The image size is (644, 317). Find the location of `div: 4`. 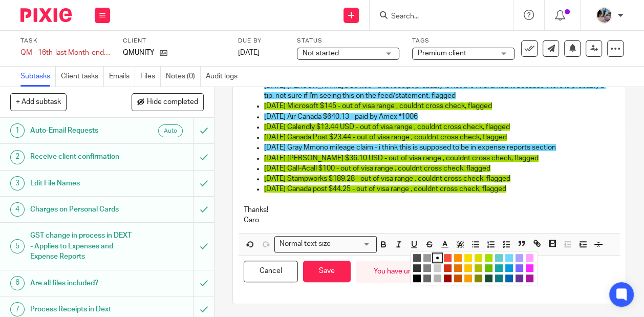

div: 4 is located at coordinates (18, 210).